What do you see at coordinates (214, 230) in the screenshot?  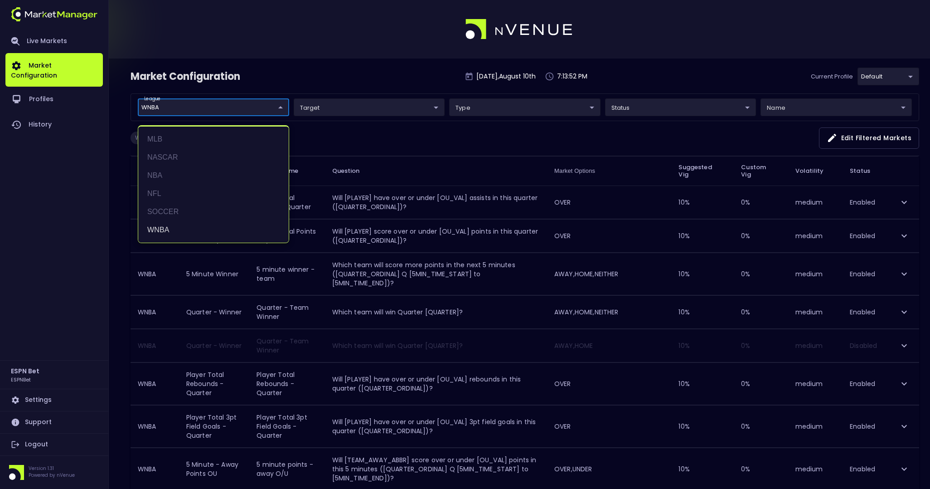 I see `li: WNBA` at bounding box center [214, 230].